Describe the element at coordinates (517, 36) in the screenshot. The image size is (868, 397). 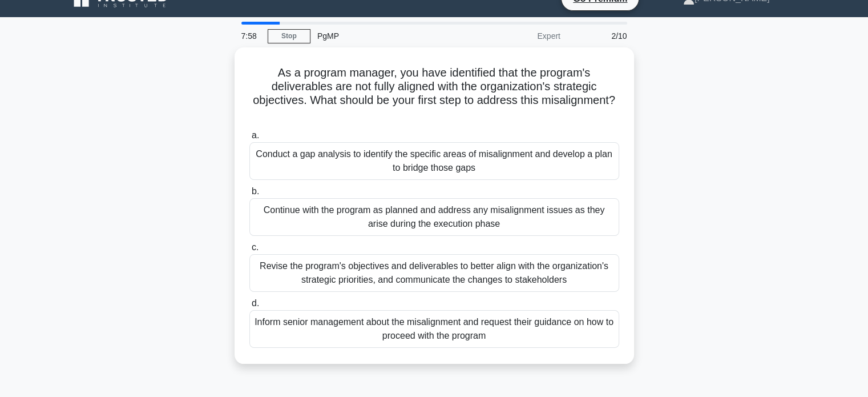
I see `div: Expert` at that location.